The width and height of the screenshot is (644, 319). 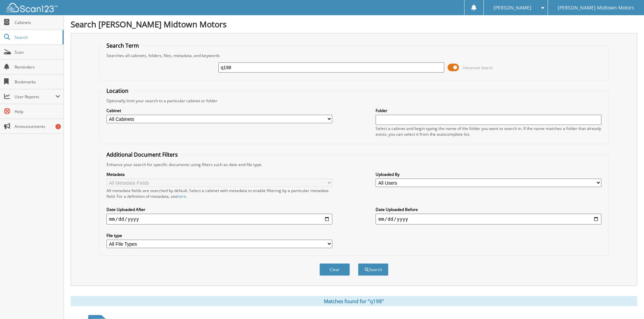 What do you see at coordinates (219, 194) in the screenshot?
I see `div: All metadata fields are searched by default. Select a cabinet with metadata to enable filtering b...` at bounding box center [219, 194].